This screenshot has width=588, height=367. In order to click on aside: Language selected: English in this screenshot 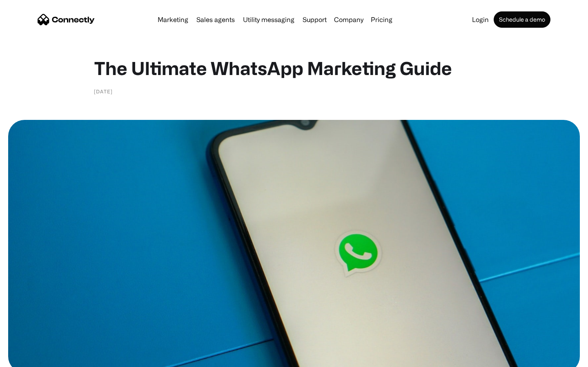, I will do `click(29, 359)`.